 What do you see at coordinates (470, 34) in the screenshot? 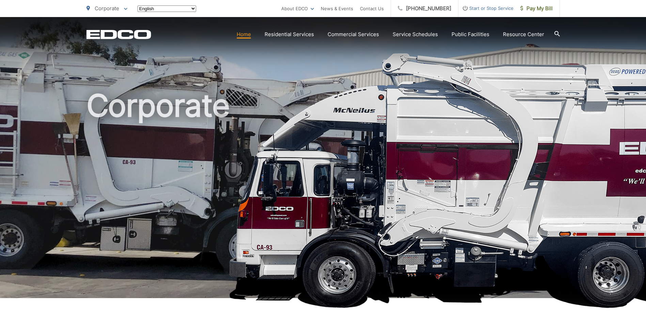
I see `a: Public Facilities` at bounding box center [470, 34].